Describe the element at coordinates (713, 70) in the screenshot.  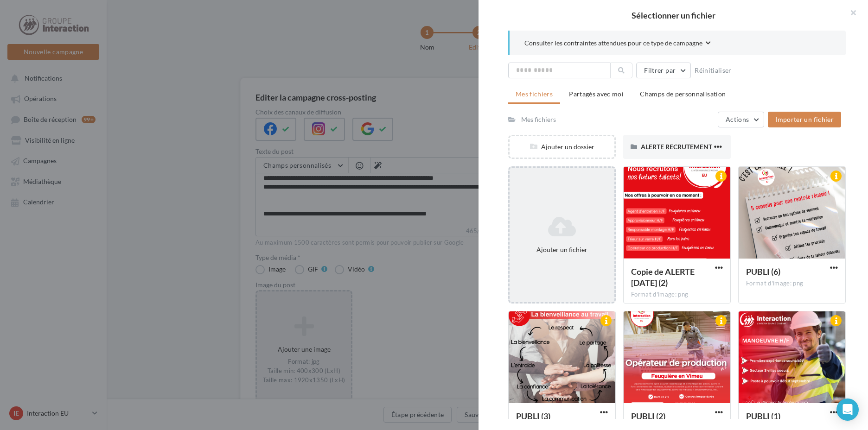
I see `button: Réinitialiser` at that location.